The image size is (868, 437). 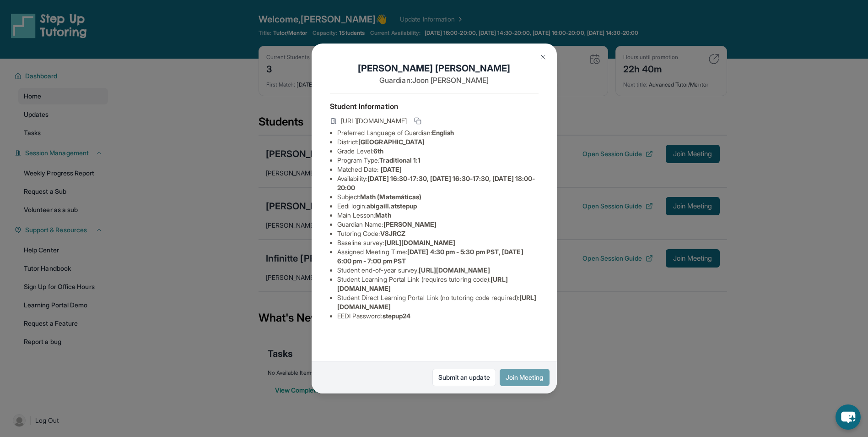 I want to click on li: Preferred Language of Guardian:, so click(x=438, y=133).